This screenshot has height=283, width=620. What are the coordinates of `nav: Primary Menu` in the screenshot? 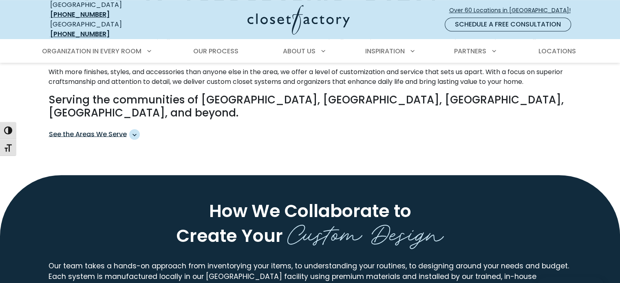 It's located at (310, 51).